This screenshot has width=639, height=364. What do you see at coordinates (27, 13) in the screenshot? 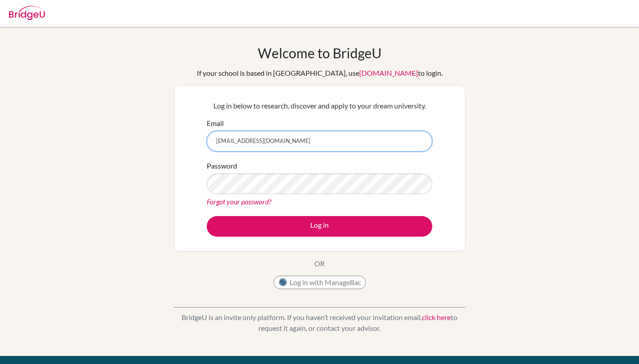
I see `img: Bridge-U` at bounding box center [27, 13].